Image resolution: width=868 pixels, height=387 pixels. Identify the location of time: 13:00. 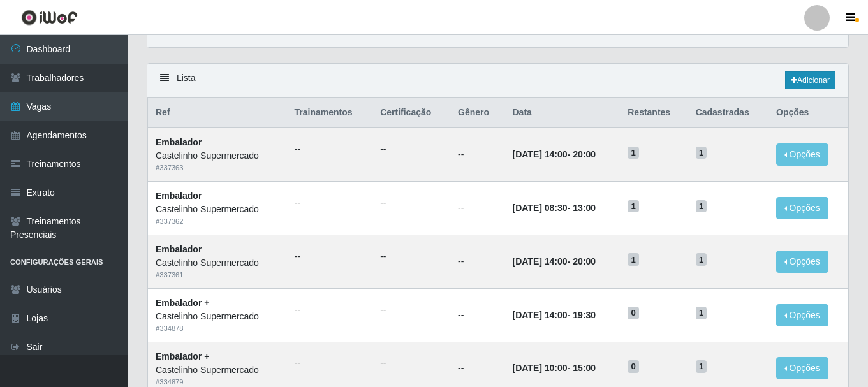
(584, 208).